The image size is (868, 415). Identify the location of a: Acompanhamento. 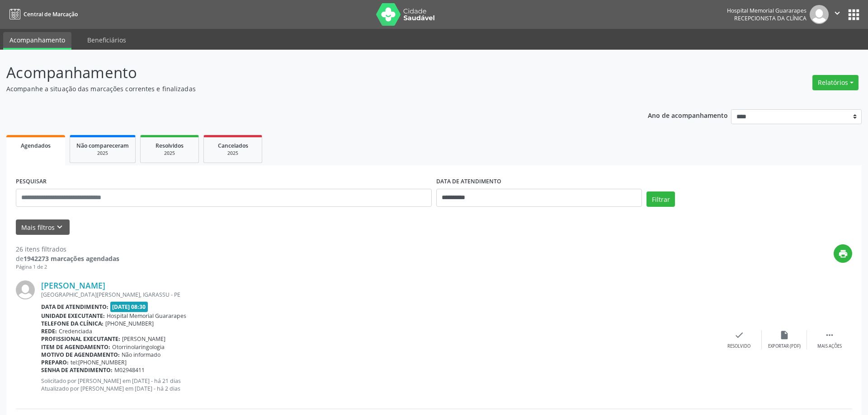
(37, 40).